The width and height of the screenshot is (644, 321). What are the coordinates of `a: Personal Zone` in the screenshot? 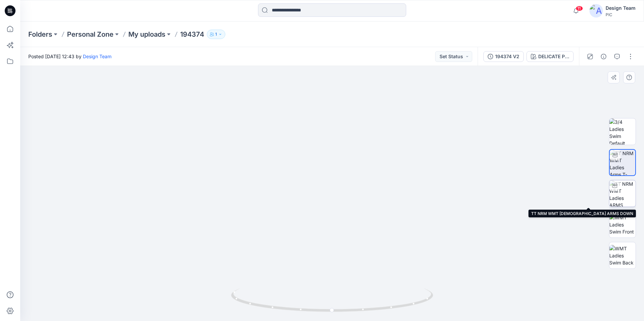 It's located at (90, 34).